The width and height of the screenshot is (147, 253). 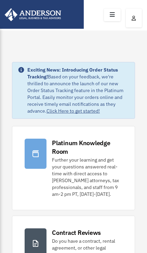 What do you see at coordinates (73, 73) in the screenshot?
I see `strong: Exciting News: Introducing Order Status Tracking!` at bounding box center [73, 73].